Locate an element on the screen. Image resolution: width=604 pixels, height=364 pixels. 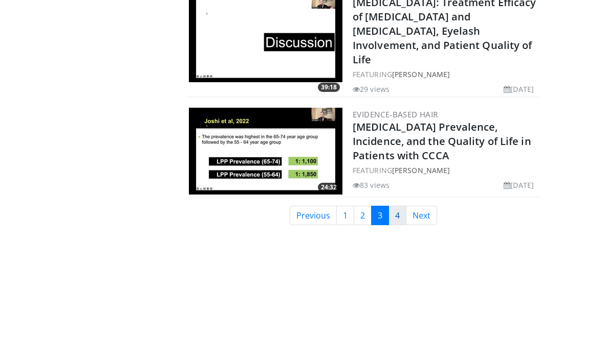
a: Previous is located at coordinates (313, 216).